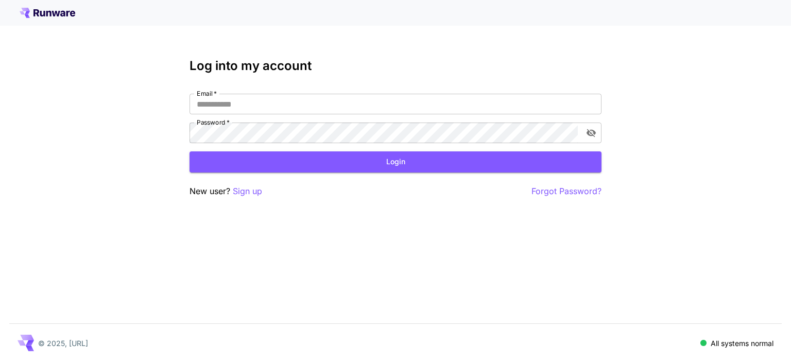 The width and height of the screenshot is (791, 362). What do you see at coordinates (591, 133) in the screenshot?
I see `button: toggle password visibility` at bounding box center [591, 133].